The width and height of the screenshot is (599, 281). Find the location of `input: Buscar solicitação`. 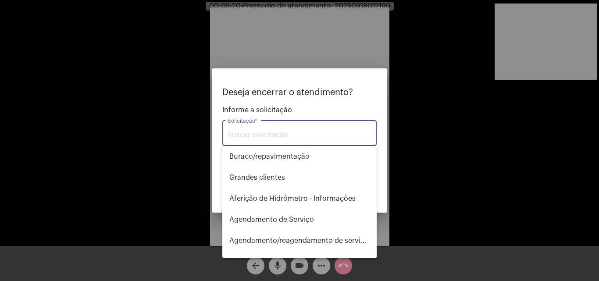

input: Buscar solicitação is located at coordinates (299, 135).